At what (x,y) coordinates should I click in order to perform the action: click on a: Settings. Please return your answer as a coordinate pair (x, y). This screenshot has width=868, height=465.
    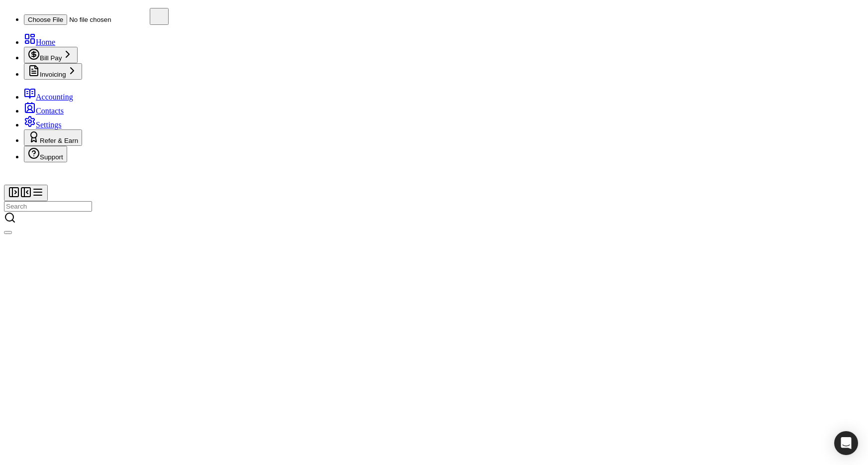
    Looking at the image, I should click on (43, 125).